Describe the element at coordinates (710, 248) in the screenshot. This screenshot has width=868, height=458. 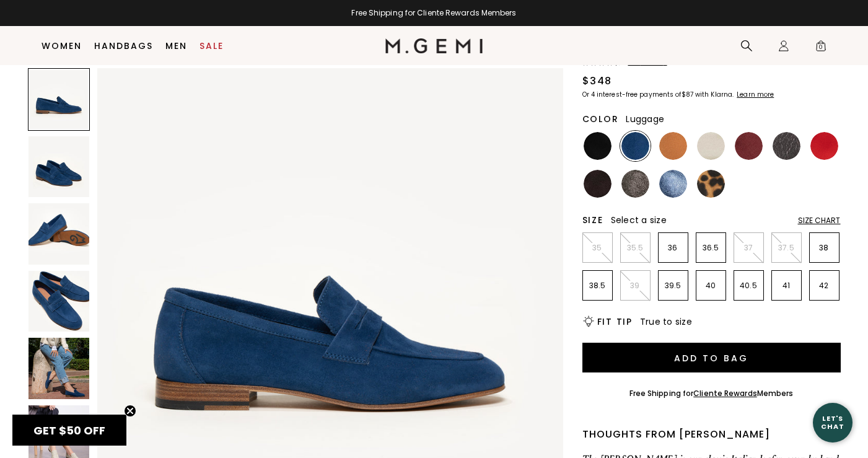
I see `p: 36.5` at that location.